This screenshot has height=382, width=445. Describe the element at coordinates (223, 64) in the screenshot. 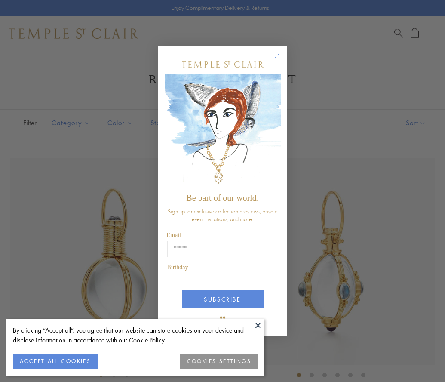

I see `img: Temple St. Clair` at that location.